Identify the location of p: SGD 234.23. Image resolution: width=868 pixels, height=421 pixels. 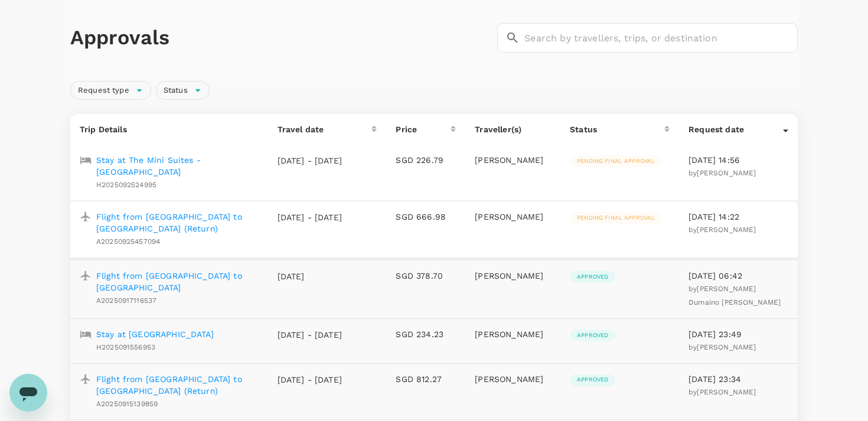
(426, 334).